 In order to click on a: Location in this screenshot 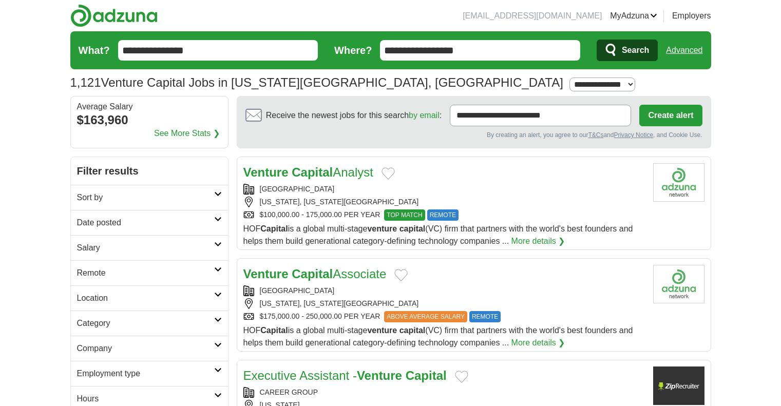, I will do `click(149, 298)`.